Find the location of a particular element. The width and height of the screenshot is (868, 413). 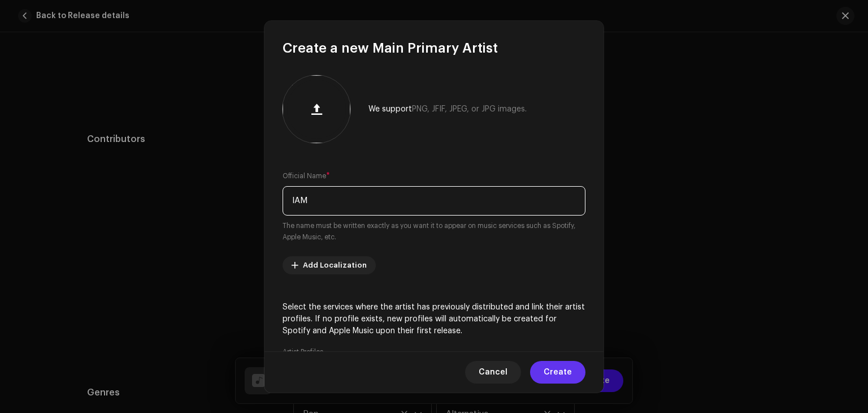

small: The name must be written exactly as you want it to appear on music services such as Spotify, Appl... is located at coordinates (434, 231).